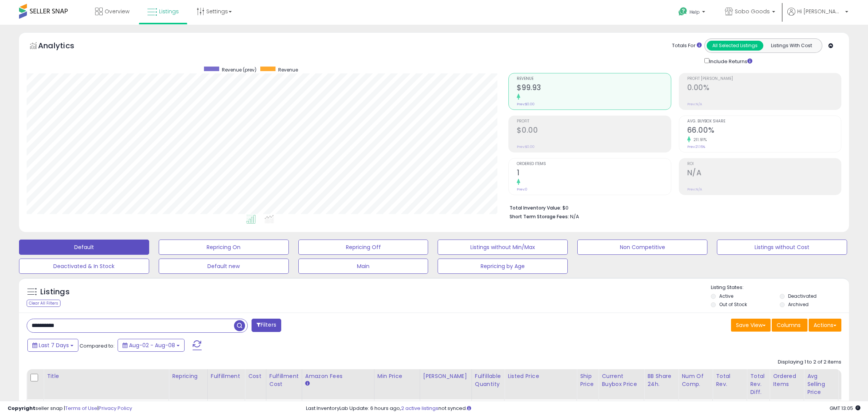  Describe the element at coordinates (53, 345) in the screenshot. I see `span: Last 7 Days` at that location.